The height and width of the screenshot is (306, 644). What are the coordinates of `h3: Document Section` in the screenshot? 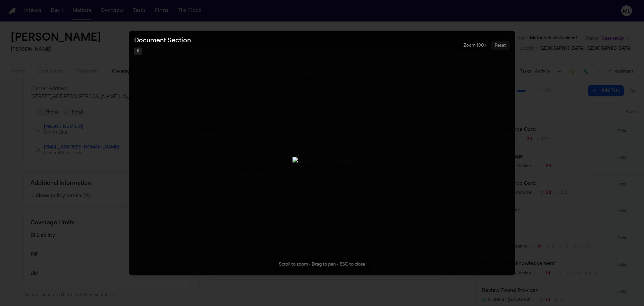 It's located at (162, 41).